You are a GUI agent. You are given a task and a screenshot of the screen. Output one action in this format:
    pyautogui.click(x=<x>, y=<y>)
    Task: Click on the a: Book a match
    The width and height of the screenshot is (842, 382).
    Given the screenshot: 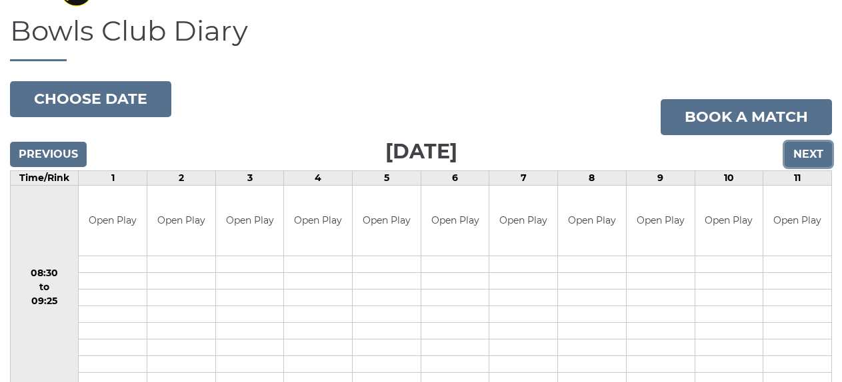 What is the action you would take?
    pyautogui.click(x=746, y=117)
    